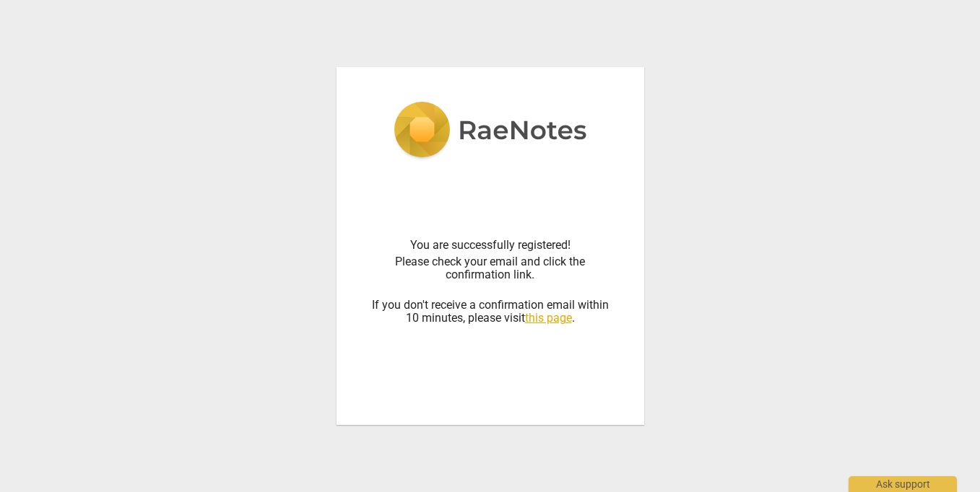 This screenshot has width=980, height=492. I want to click on div: Ask support, so click(903, 484).